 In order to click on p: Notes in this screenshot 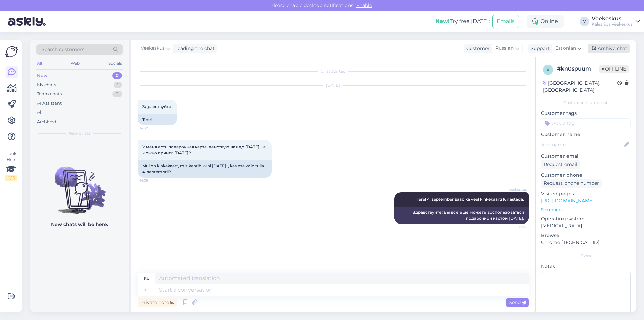, I will do `click(586, 266)`.